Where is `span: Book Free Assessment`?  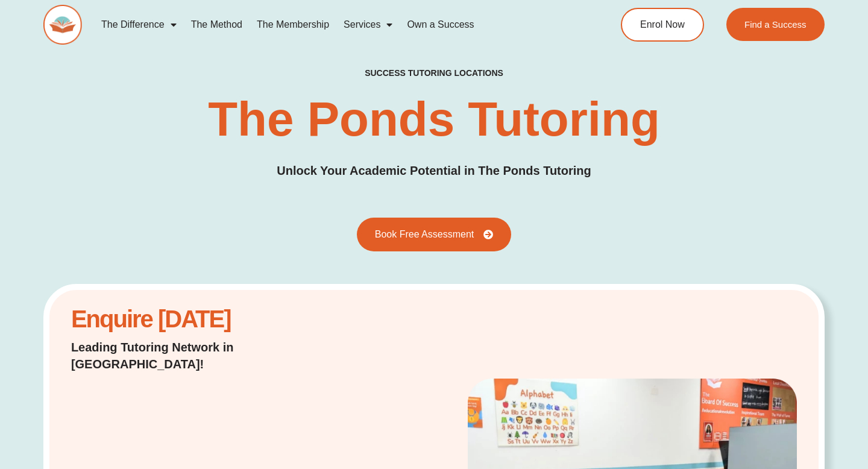
span: Book Free Assessment is located at coordinates (424, 235).